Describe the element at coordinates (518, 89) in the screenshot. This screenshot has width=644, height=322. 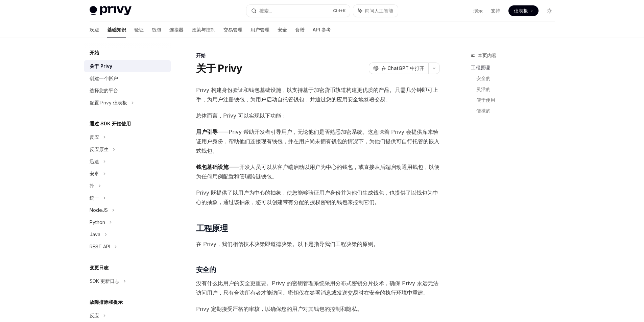
I see `a: 灵活的` at that location.